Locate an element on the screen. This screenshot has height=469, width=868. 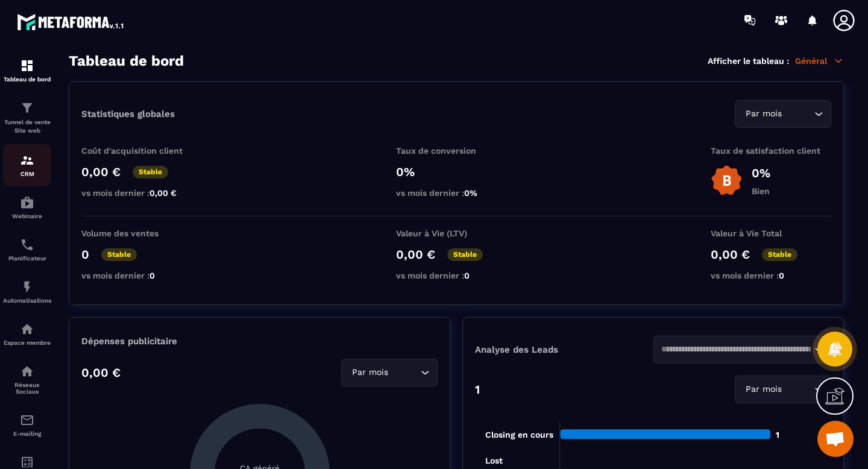
img: social-network is located at coordinates (27, 371).